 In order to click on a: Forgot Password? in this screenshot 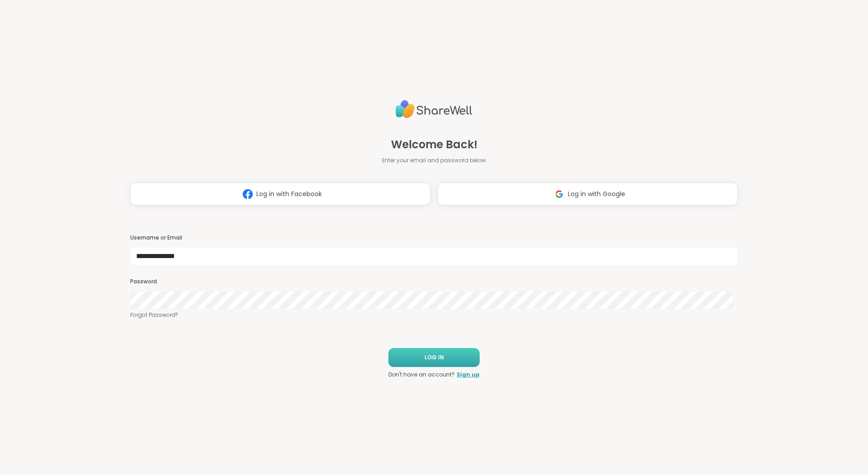, I will do `click(434, 315)`.